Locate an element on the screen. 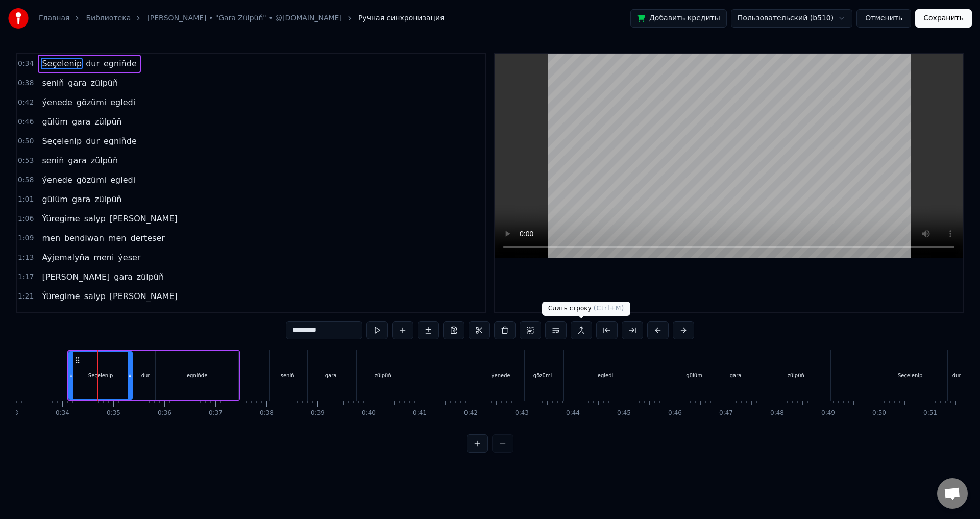  span: 1:09 is located at coordinates (25, 238).